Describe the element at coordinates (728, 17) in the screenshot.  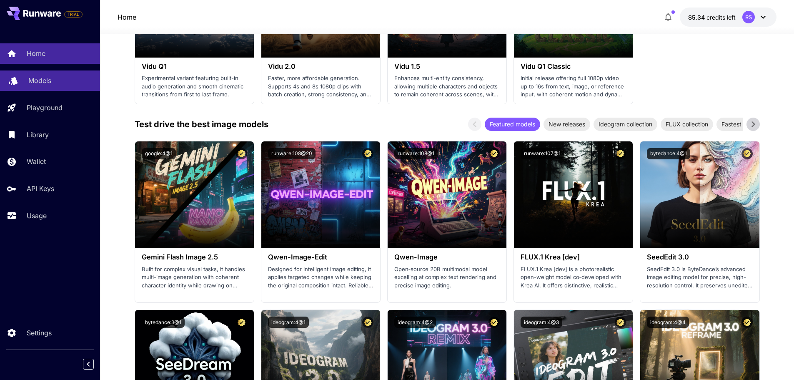
I see `button: $5.33926RS` at that location.